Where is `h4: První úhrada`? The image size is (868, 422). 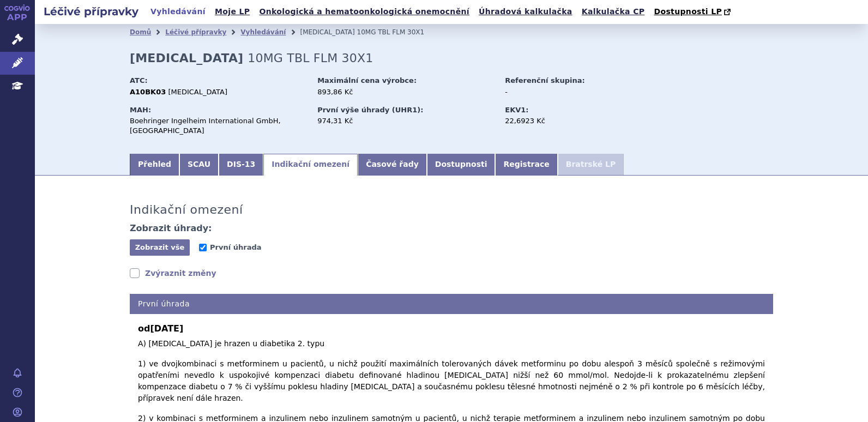
h4: První úhrada is located at coordinates (452, 304).